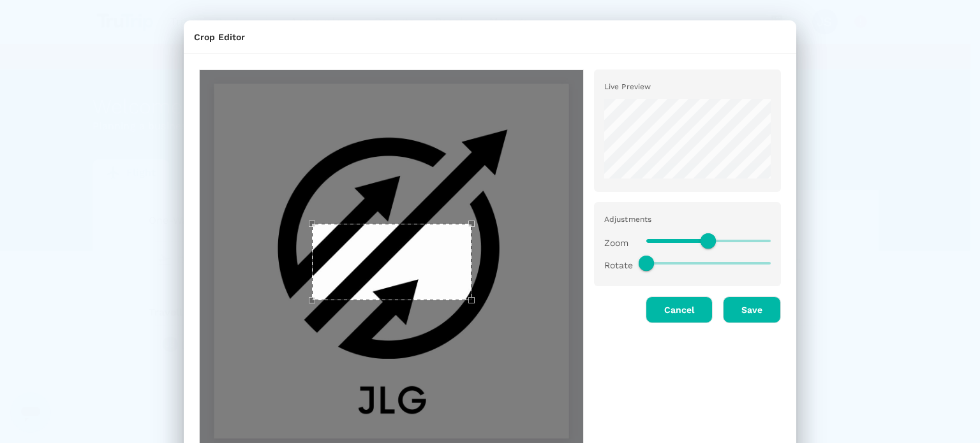  I want to click on button: Cancel, so click(679, 310).